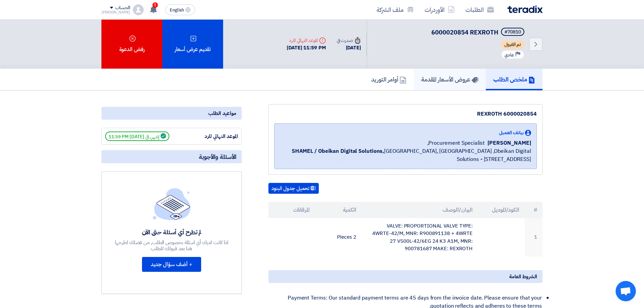 Image resolution: width=644 pixels, height=308 pixels. Describe the element at coordinates (292, 210) in the screenshot. I see `th: المرفقات` at that location.